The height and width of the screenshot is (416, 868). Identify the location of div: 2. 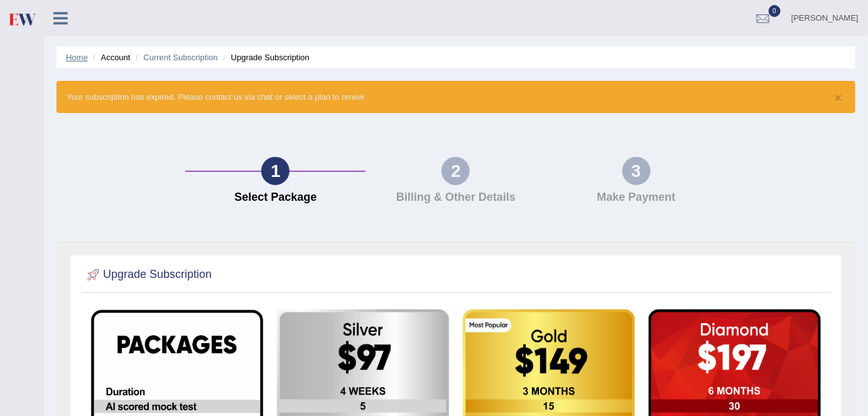
(455, 170).